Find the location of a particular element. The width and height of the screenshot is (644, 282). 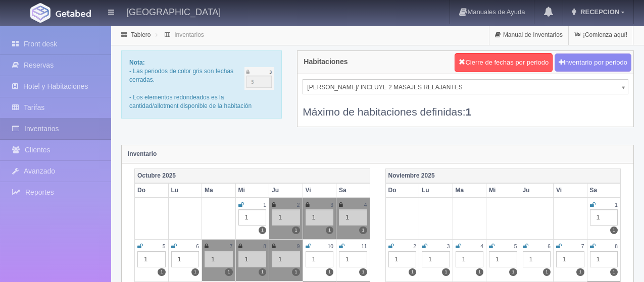

div: Máximo de habitaciones definidas: is located at coordinates (465, 106).